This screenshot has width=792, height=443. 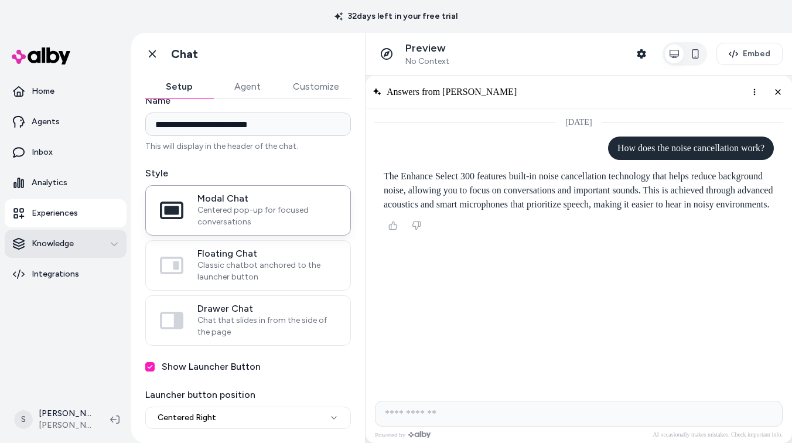 What do you see at coordinates (248, 173) in the screenshot?
I see `label: Style` at bounding box center [248, 173].